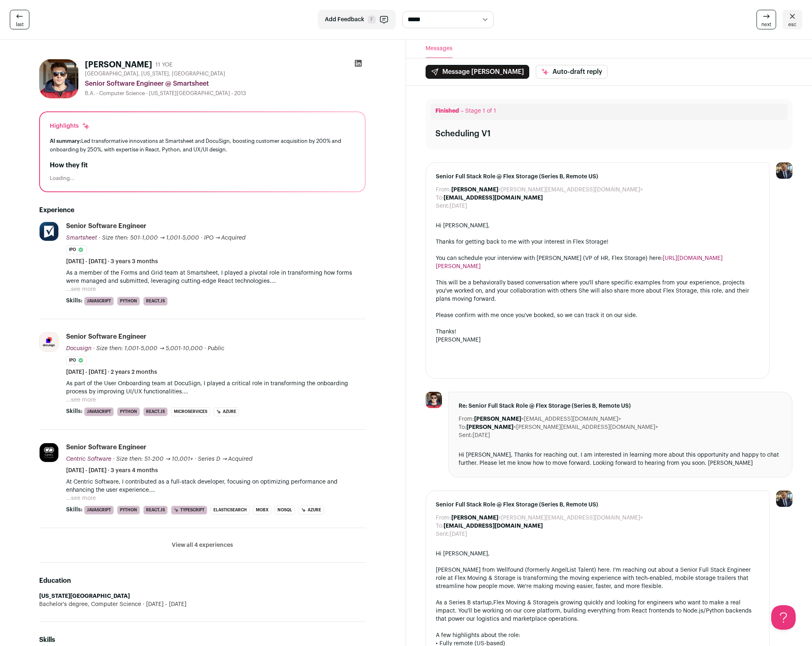 The image size is (812, 646). Describe the element at coordinates (189, 509) in the screenshot. I see `li: TypeScript` at that location.